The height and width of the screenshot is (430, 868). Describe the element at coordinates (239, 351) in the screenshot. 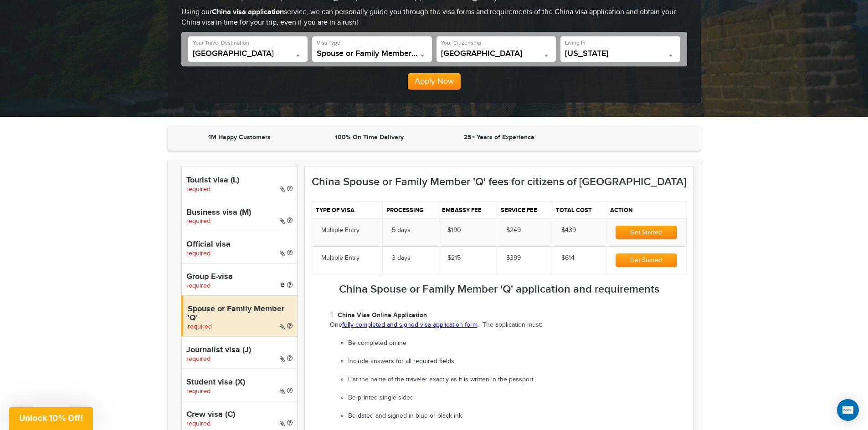

I see `h4: Journalist visa (J)` at that location.